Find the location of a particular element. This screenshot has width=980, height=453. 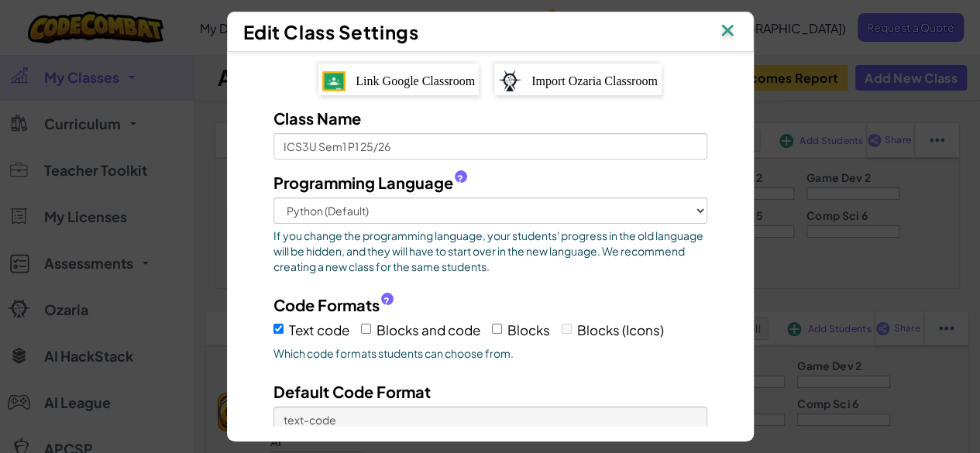

span: If you change the programming language, your students' progress in the old language will be hidde... is located at coordinates (490, 251).